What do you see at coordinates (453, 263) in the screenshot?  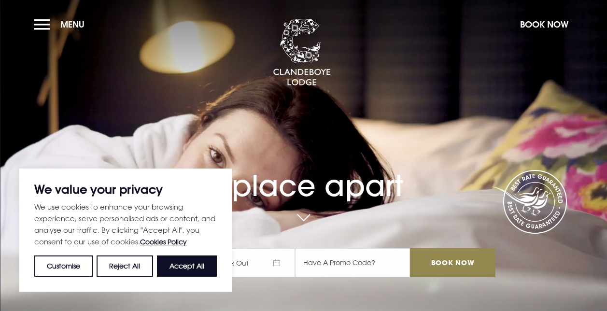 I see `input: Book Now` at bounding box center [453, 263].